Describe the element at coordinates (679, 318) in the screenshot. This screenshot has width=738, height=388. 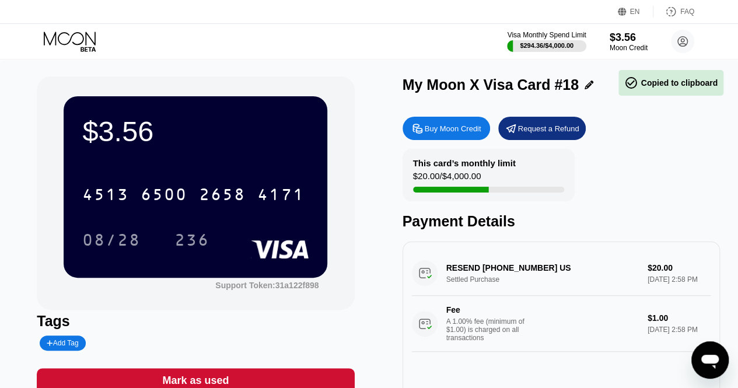
I see `div: $1.00` at that location.